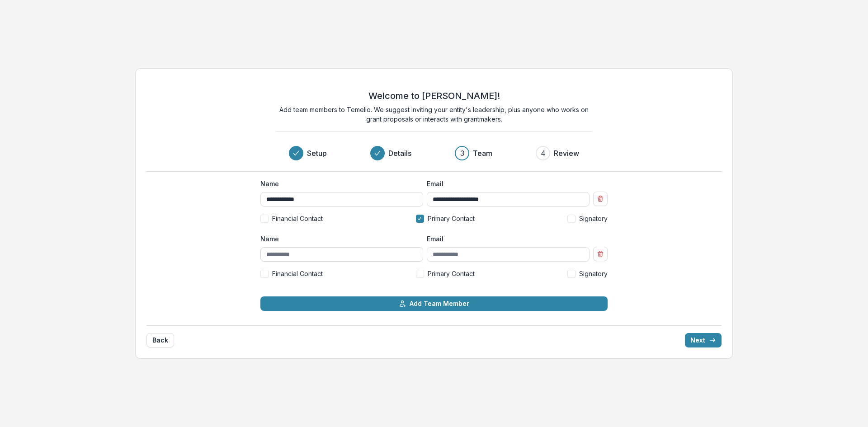  What do you see at coordinates (434, 304) in the screenshot?
I see `button: Add Team Member` at bounding box center [434, 304].